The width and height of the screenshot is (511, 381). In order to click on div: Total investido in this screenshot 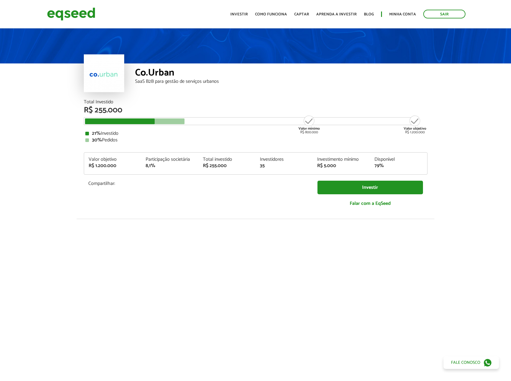, I will do `click(227, 159)`.